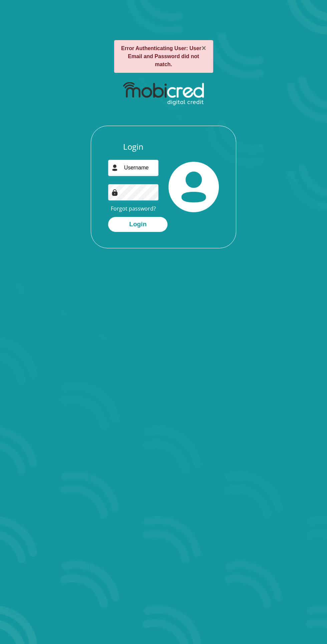 The height and width of the screenshot is (644, 327). Describe the element at coordinates (162, 56) in the screenshot. I see `strong: Error Authenticating User: User Email and Password did not match.` at that location.